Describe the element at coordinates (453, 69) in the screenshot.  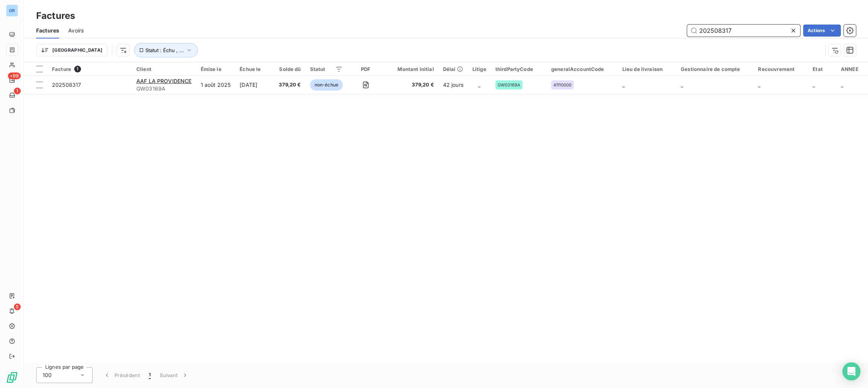
I see `div: Délai` at that location.